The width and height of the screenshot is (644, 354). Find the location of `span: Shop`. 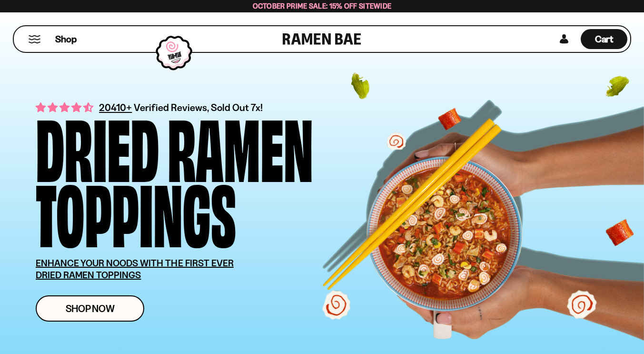

span: Shop is located at coordinates (66, 39).